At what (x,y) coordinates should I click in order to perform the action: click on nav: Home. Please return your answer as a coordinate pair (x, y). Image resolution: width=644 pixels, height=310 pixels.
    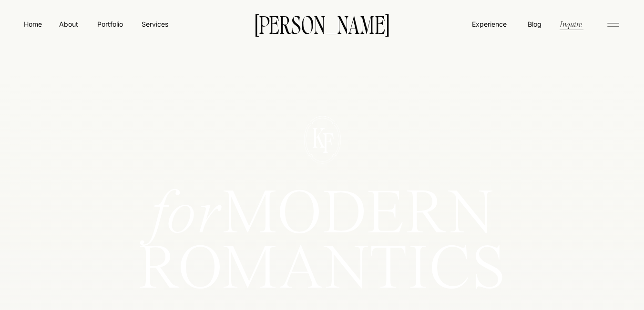
    Looking at the image, I should click on (33, 24).